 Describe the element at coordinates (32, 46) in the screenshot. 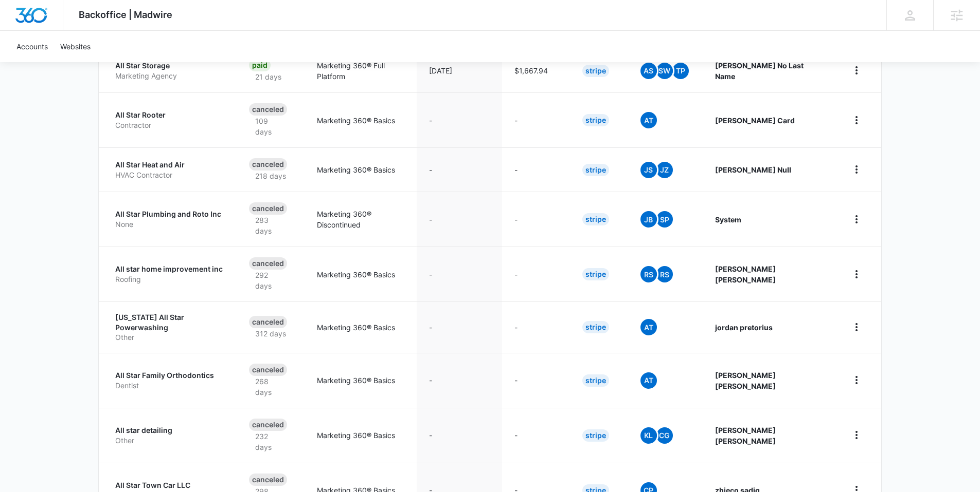

I see `a: Accounts` at that location.